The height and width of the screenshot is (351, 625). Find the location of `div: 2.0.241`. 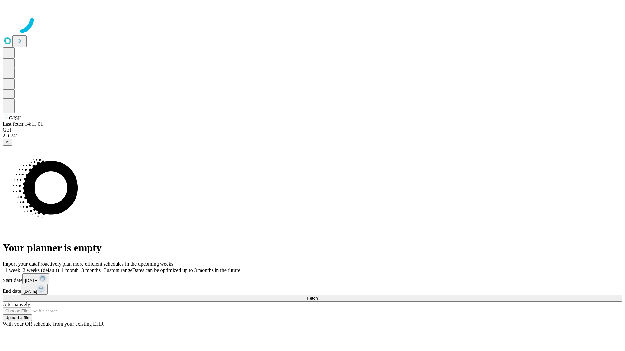

div: 2.0.241 is located at coordinates (312, 136).